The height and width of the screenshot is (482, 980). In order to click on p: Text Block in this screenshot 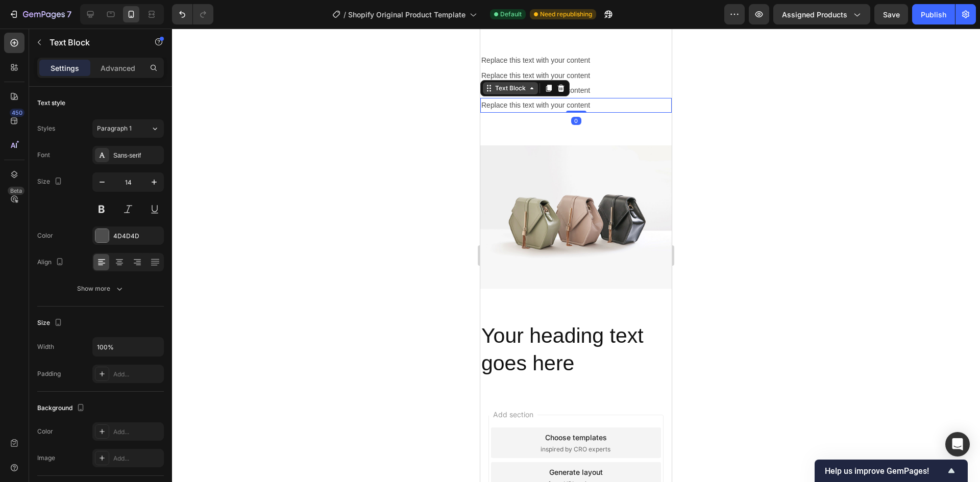, I will do `click(93, 43)`.